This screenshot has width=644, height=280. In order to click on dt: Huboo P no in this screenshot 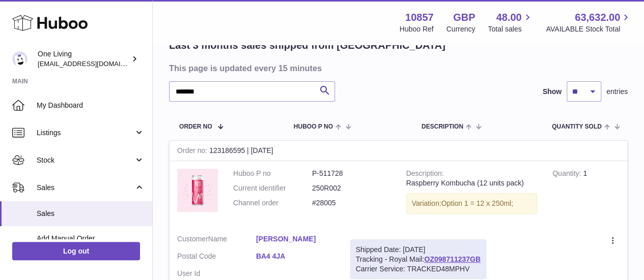, I will do `click(272, 173)`.